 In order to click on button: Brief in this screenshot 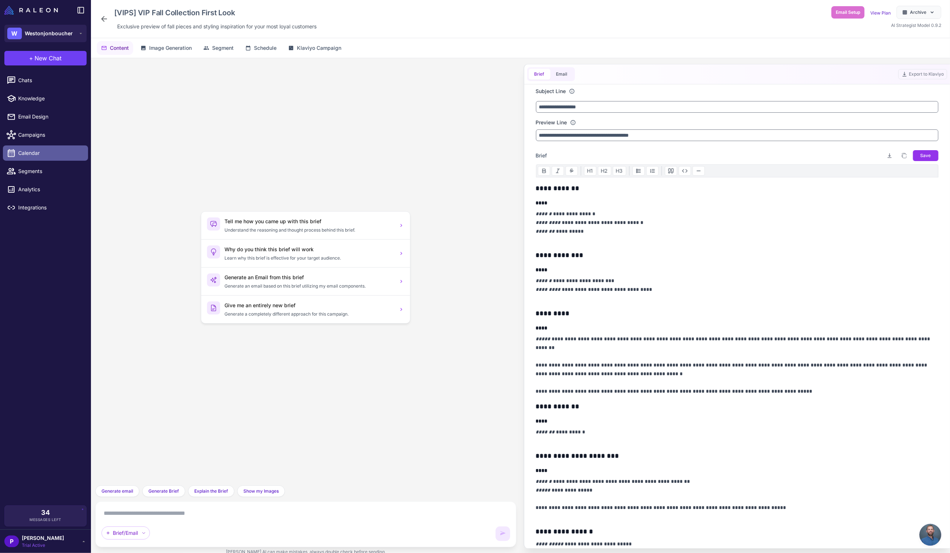, I will do `click(540, 74)`.